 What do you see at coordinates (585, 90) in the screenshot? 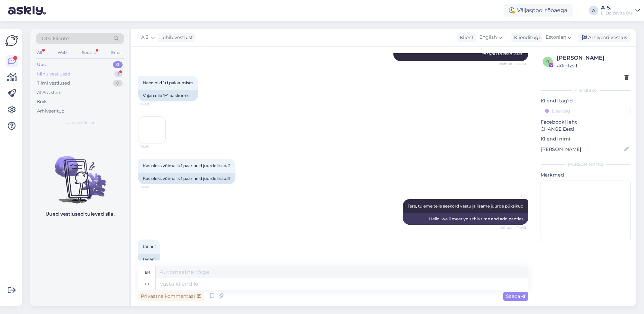
I see `div: Kliendi info` at bounding box center [585, 90].